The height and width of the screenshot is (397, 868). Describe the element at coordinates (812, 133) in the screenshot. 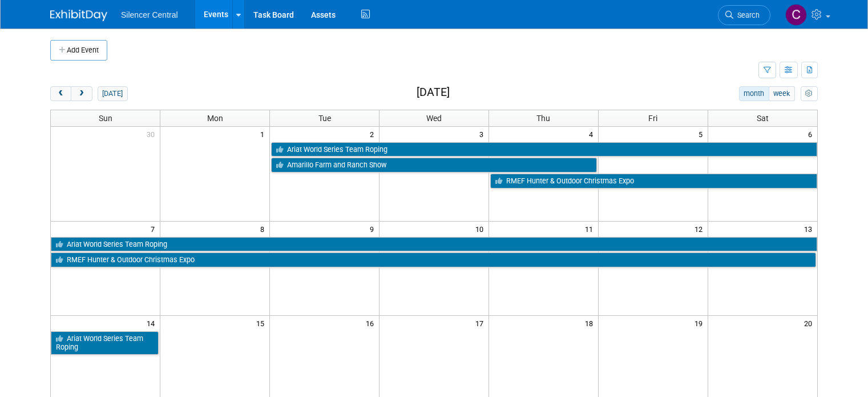

I see `span: 6` at that location.